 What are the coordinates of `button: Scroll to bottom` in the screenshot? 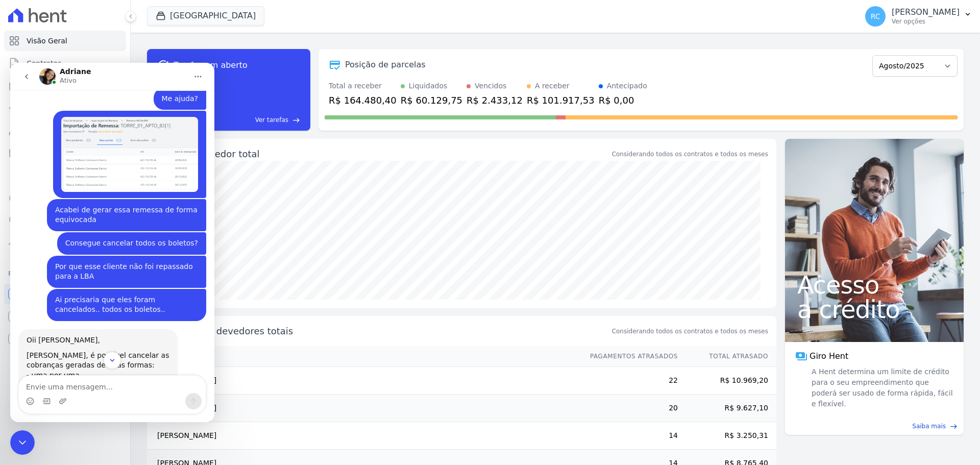 It's located at (102, 298).